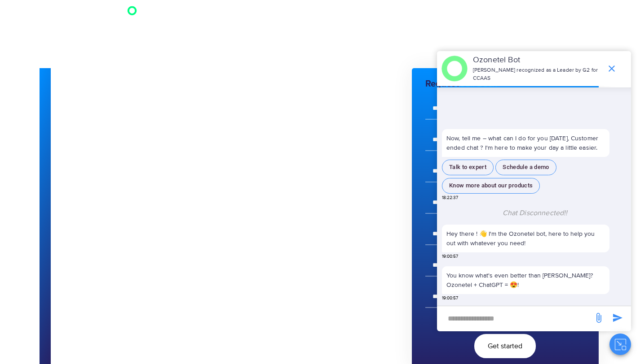  I want to click on span: See how it works, so click(91, 206).